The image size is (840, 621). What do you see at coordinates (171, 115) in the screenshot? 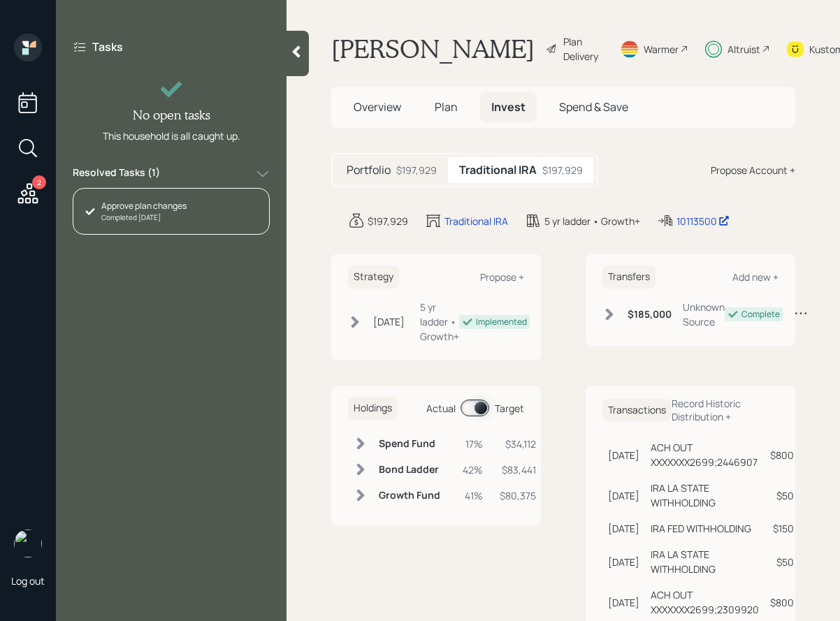
I see `h4: No open tasks` at bounding box center [171, 115].